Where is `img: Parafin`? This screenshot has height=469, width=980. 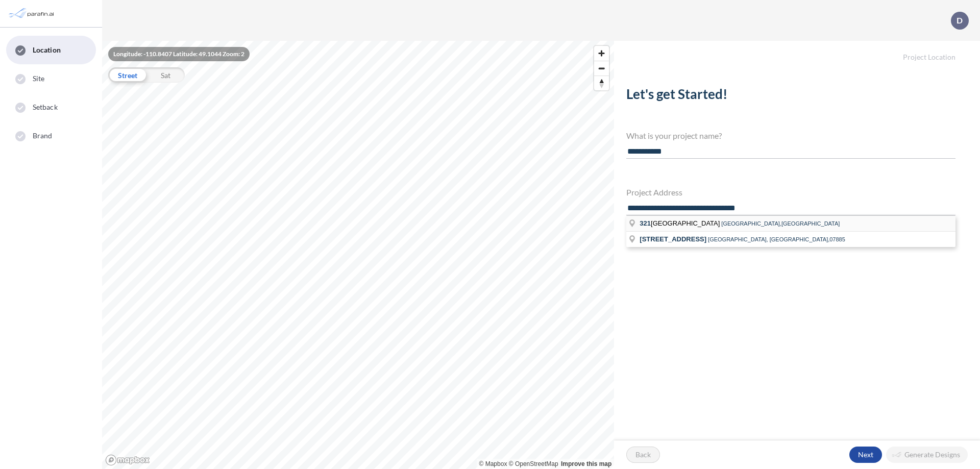 img: Parafin is located at coordinates (32, 13).